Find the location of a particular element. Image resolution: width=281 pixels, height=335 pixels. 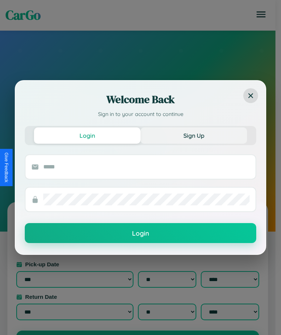

p: Sign in to your account to continue is located at coordinates (141, 115).